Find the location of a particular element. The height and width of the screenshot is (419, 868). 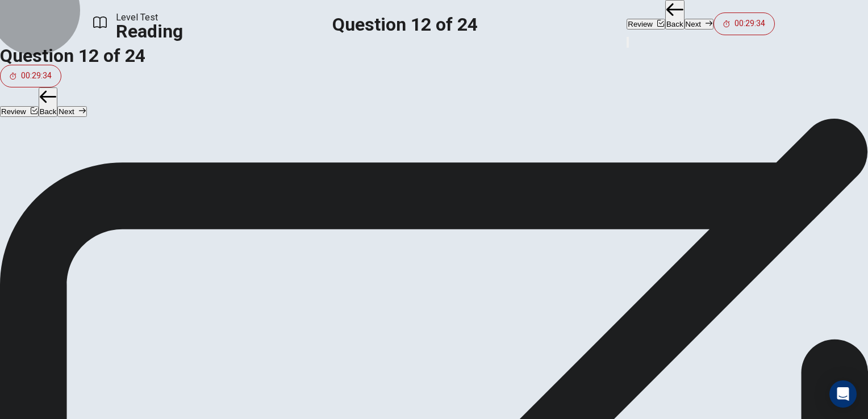

div: Open Intercom Messenger is located at coordinates (843, 394).